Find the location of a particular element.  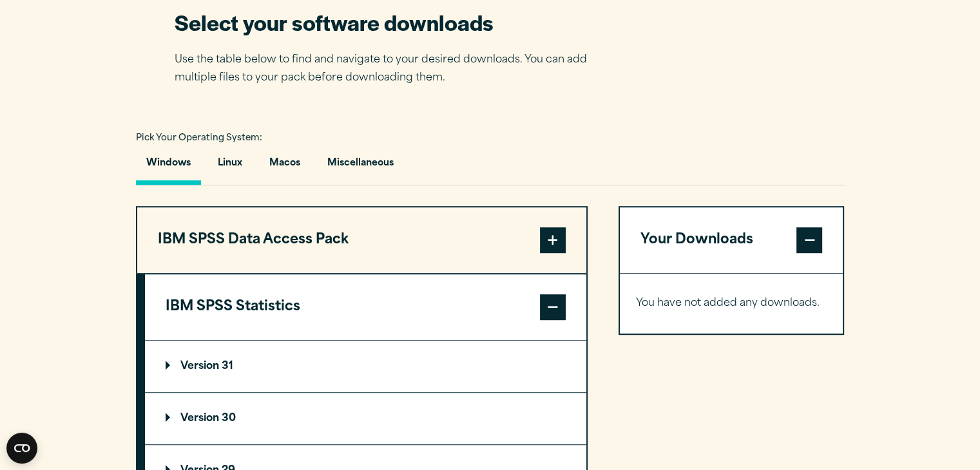

button: Windows is located at coordinates (168, 166).